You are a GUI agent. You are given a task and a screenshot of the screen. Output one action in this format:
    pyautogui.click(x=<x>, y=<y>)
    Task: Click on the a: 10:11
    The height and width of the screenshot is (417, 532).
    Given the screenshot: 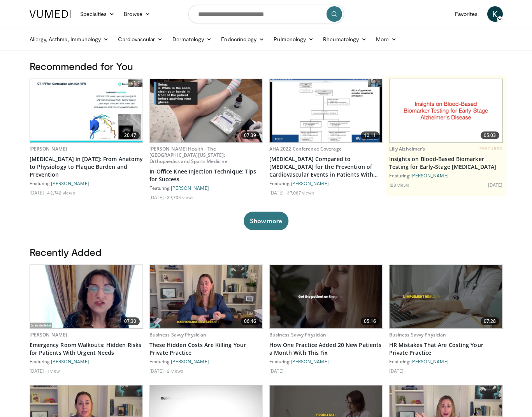 What is the action you would take?
    pyautogui.click(x=326, y=111)
    